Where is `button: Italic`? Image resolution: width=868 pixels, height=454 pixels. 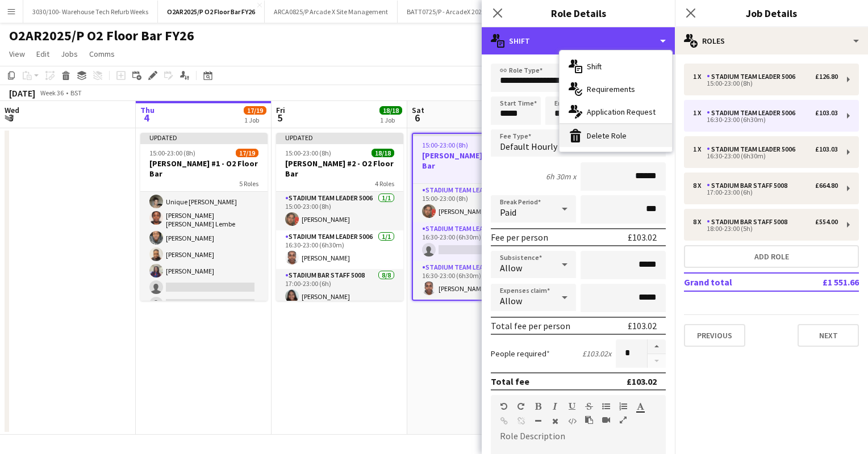 button: Italic is located at coordinates (555, 407).